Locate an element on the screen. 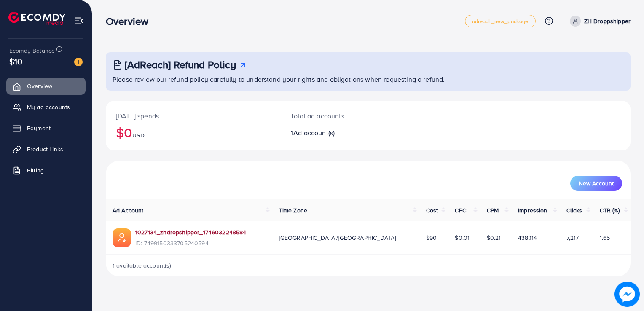  a: Billing is located at coordinates (46, 170).